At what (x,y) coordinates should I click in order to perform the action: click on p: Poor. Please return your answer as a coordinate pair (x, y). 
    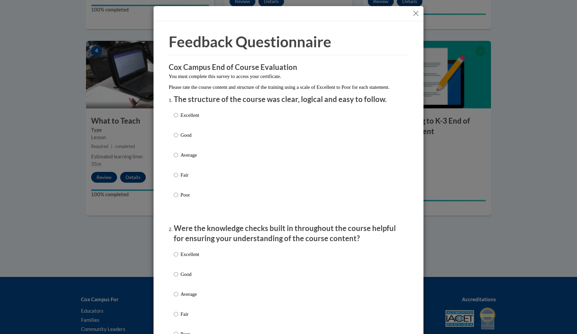
    Looking at the image, I should click on (190, 195).